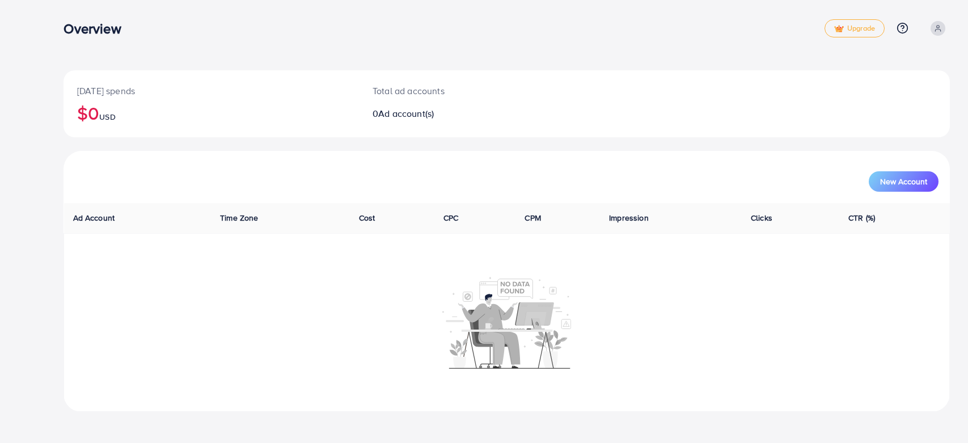 Image resolution: width=968 pixels, height=443 pixels. What do you see at coordinates (107, 117) in the screenshot?
I see `span: USD` at bounding box center [107, 117].